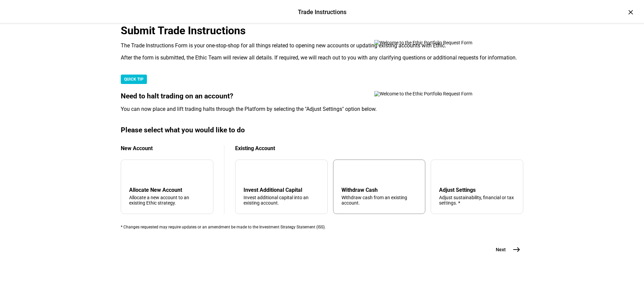 The width and height of the screenshot is (644, 306). Describe the element at coordinates (379, 190) in the screenshot. I see `div: Withdraw Cash` at that location.